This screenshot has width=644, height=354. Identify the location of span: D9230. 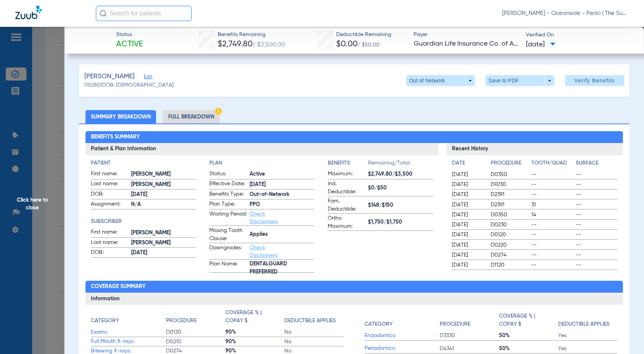
(509, 184).